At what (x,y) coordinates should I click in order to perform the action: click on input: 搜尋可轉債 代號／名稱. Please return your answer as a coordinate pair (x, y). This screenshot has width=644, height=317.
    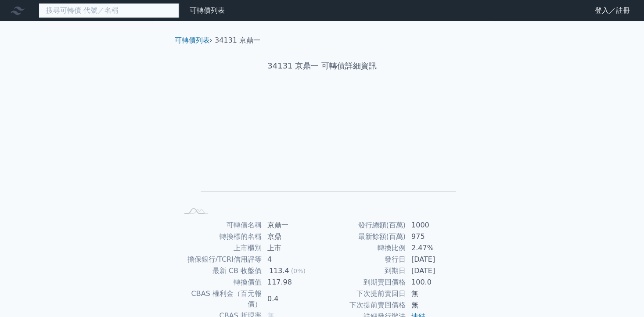
    Looking at the image, I should click on (109, 11).